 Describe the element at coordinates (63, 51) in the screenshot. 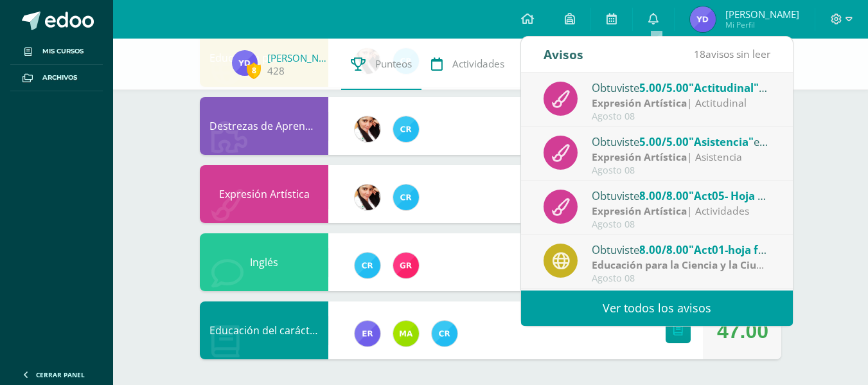

I see `span: Mis cursos` at that location.